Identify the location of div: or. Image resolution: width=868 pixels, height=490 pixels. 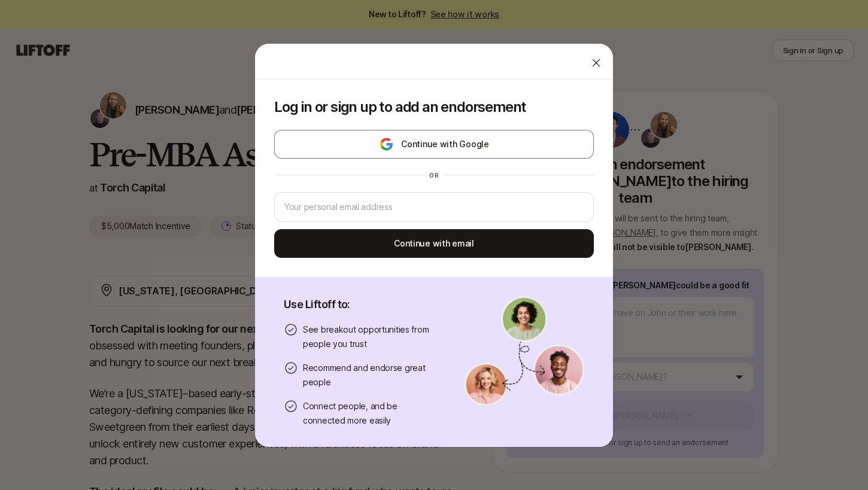
(434, 175).